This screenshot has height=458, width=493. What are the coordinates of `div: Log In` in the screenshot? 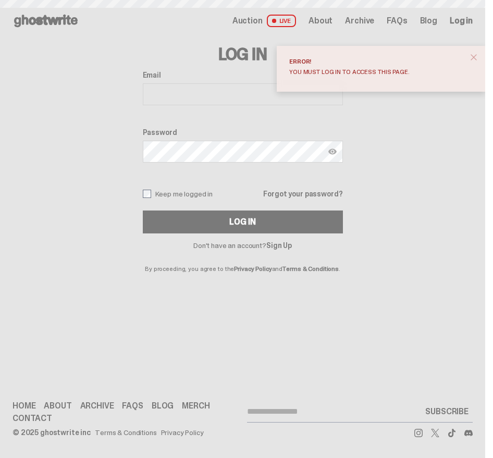 It's located at (242, 222).